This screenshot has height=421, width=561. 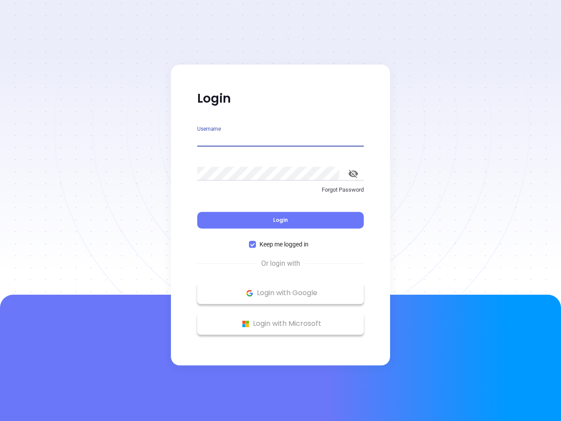 What do you see at coordinates (281, 293) in the screenshot?
I see `button: Google Logo Login with Google` at bounding box center [281, 293].